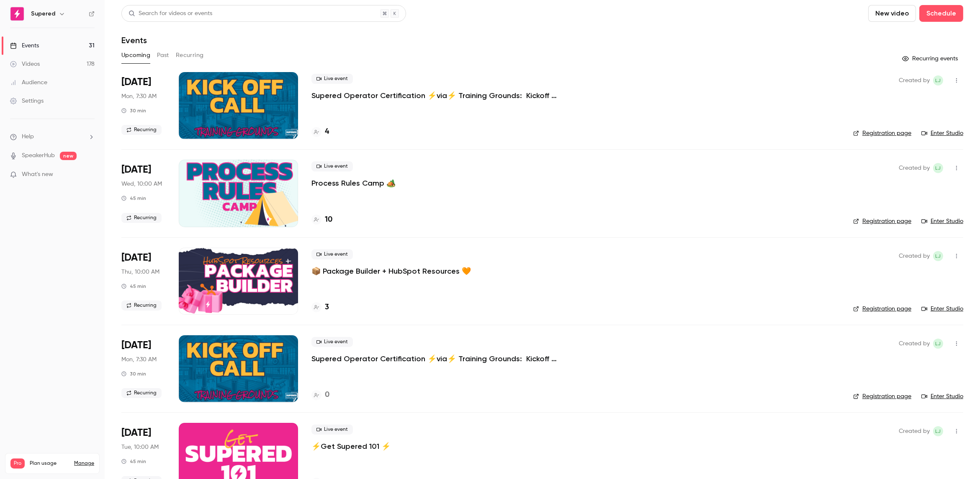 The height and width of the screenshot is (479, 980). Describe the element at coordinates (29, 83) in the screenshot. I see `div: Audience` at that location.